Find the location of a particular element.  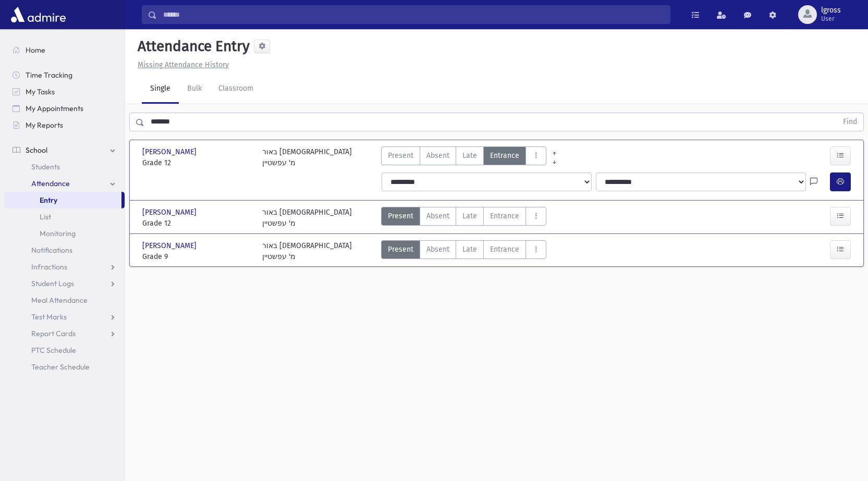

a: Home is located at coordinates (64, 50).